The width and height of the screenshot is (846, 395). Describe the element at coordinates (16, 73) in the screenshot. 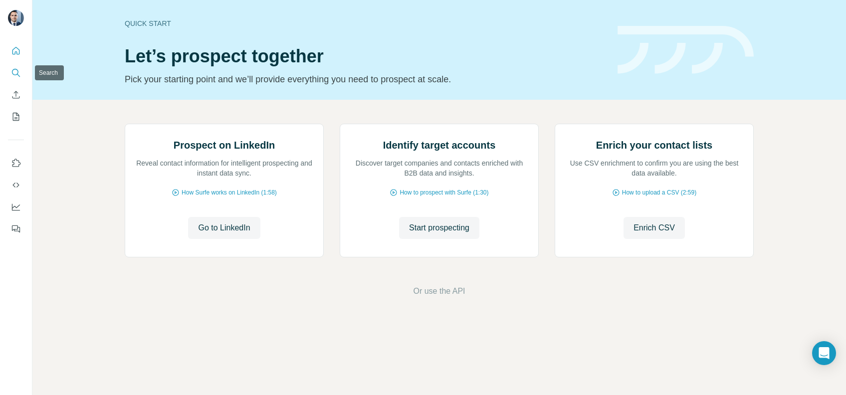

I see `button: Search` at that location.